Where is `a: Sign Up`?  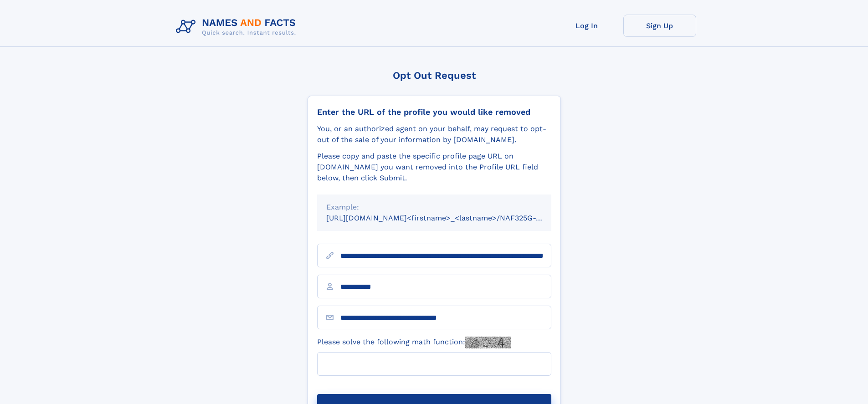
a: Sign Up is located at coordinates (660, 25).